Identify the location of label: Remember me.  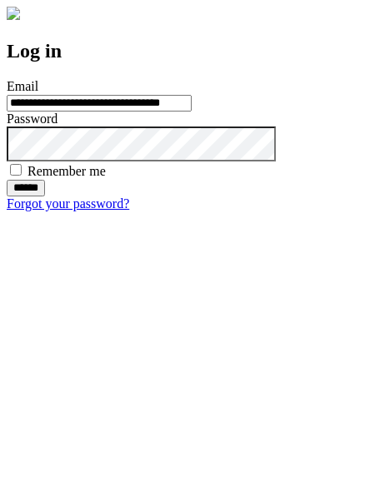
(67, 171).